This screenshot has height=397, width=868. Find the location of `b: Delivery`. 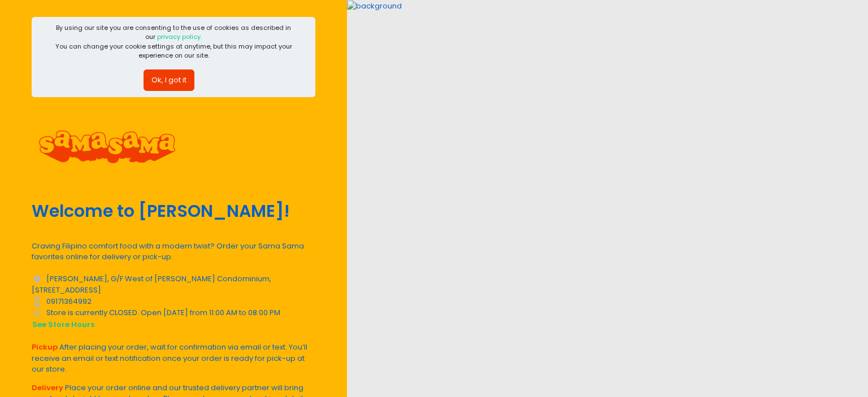

b: Delivery is located at coordinates (47, 387).